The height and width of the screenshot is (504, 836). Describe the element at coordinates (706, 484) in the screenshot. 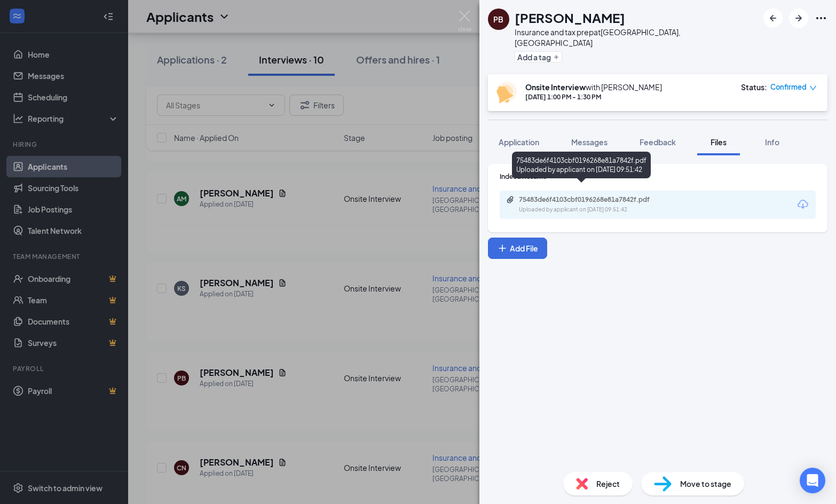

I see `span: Move to stage` at that location.